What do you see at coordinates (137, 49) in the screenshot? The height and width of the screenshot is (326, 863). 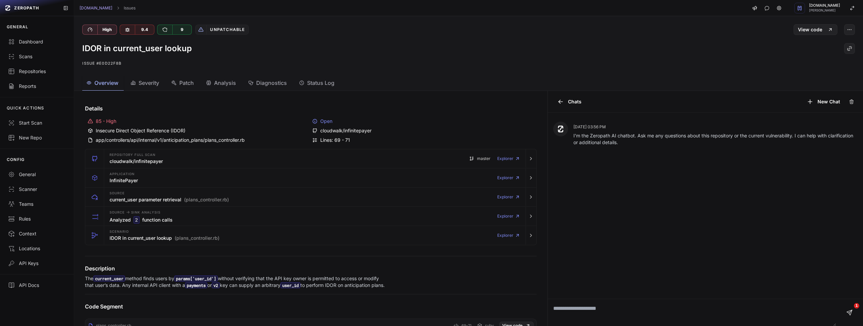 I see `h1: IDOR in current_user lookup` at bounding box center [137, 49].